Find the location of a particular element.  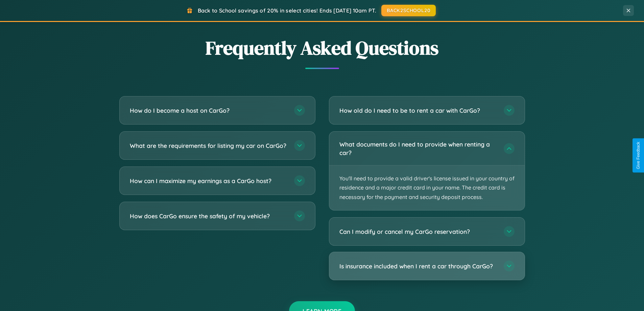

h3: What are the requirements for listing my car on CarGo? is located at coordinates (209, 145).